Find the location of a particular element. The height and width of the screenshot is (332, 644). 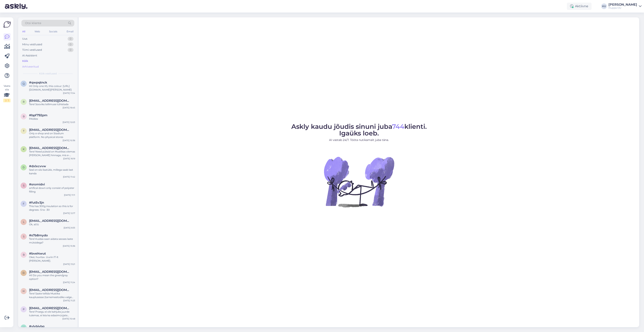

span: r is located at coordinates (24, 102).